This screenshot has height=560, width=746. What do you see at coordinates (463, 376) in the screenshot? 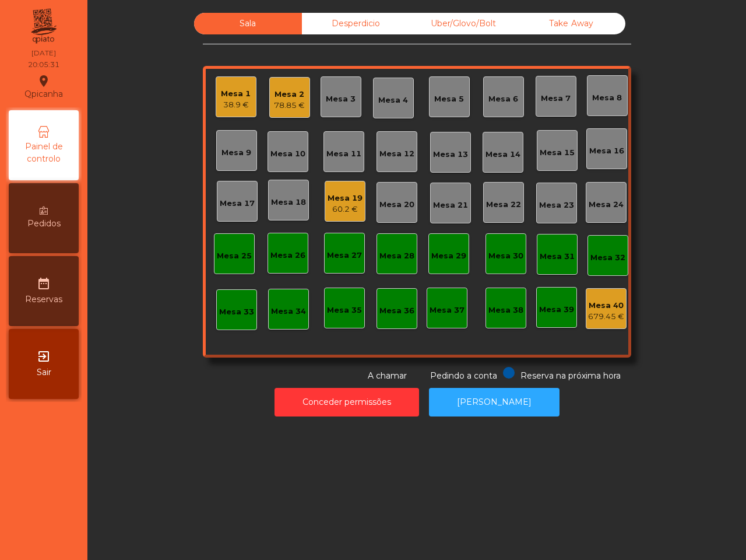
I see `span: Pedindo a conta` at bounding box center [463, 376].